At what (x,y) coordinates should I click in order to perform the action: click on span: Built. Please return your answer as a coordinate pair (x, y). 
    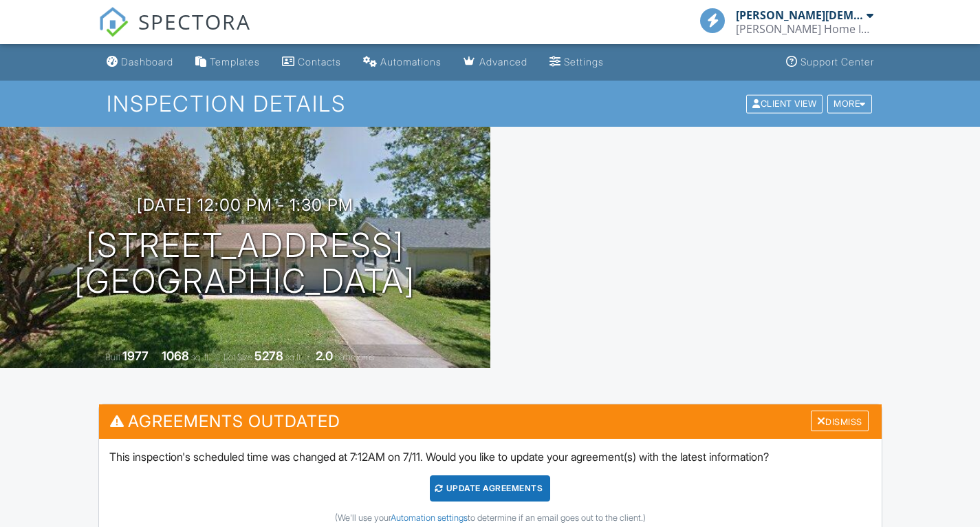
    Looking at the image, I should click on (113, 357).